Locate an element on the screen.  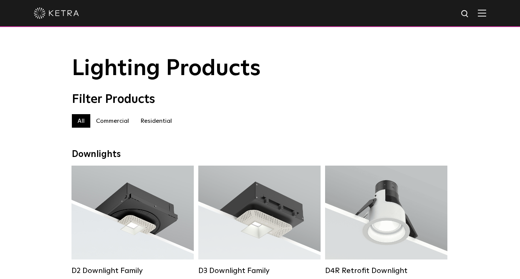
div: Downlights is located at coordinates (260, 155).